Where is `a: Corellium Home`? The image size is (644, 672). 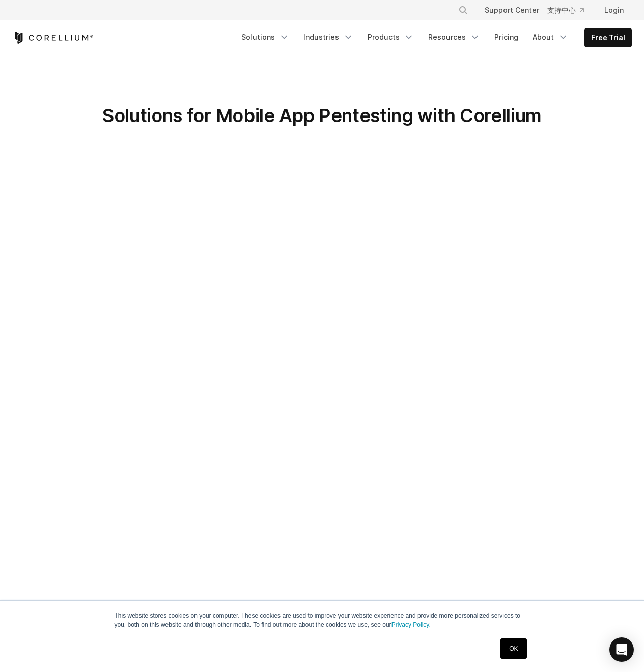
a: Corellium Home is located at coordinates (53, 37).